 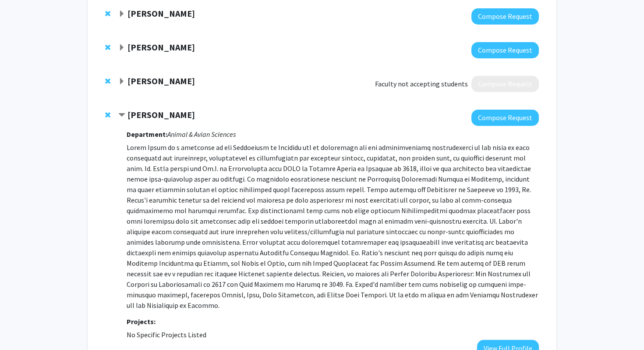 What do you see at coordinates (505, 84) in the screenshot?
I see `button: Compose Request to Halli Weiner` at bounding box center [505, 84].